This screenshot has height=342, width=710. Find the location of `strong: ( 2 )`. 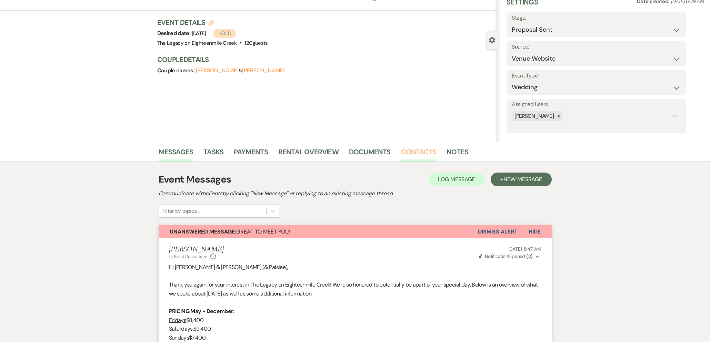

strong: ( 2 ) is located at coordinates (529, 256).